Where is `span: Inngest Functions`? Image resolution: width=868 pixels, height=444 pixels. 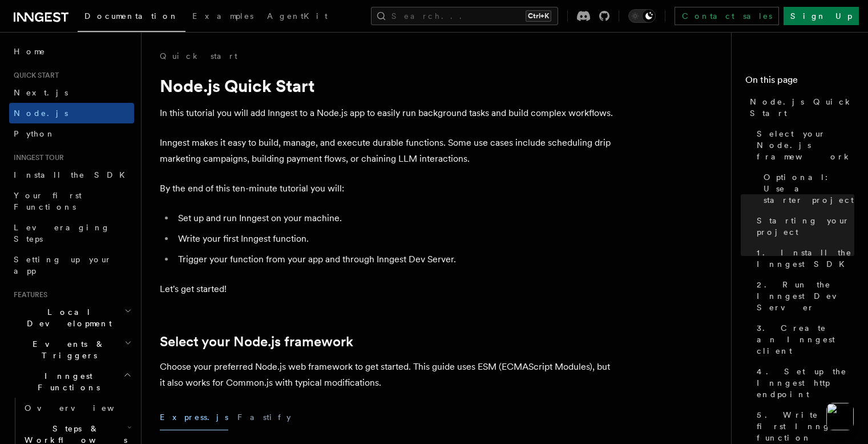
span: Inngest Functions is located at coordinates (67, 382).